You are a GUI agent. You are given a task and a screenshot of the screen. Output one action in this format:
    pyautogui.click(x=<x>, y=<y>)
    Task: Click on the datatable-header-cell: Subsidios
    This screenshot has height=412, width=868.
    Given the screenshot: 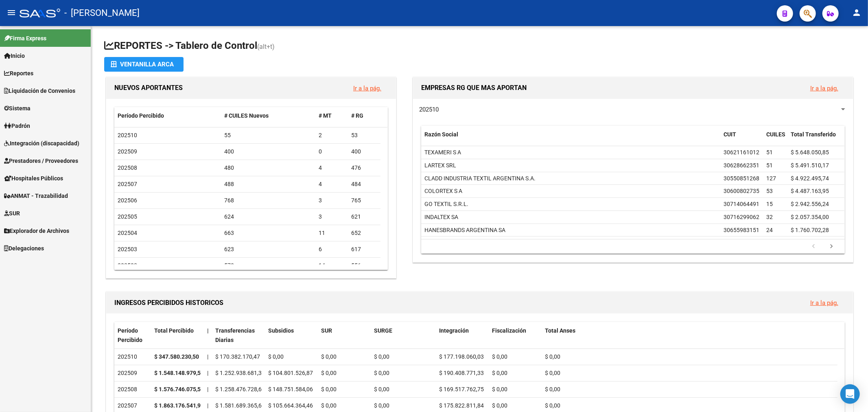 What is the action you would take?
    pyautogui.click(x=291, y=336)
    